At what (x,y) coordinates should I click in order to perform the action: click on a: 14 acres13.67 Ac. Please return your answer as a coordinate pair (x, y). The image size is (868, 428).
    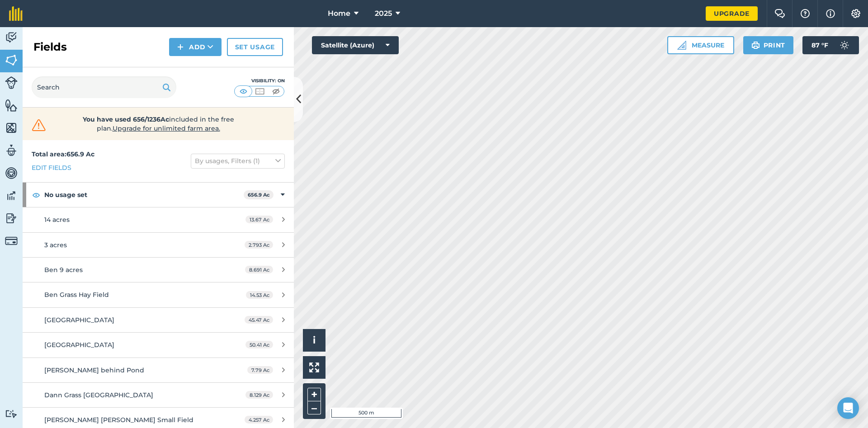
    Looking at the image, I should click on (158, 220).